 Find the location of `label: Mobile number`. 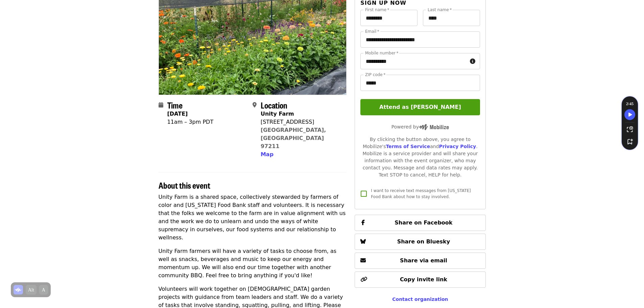

label: Mobile number is located at coordinates (382, 53).